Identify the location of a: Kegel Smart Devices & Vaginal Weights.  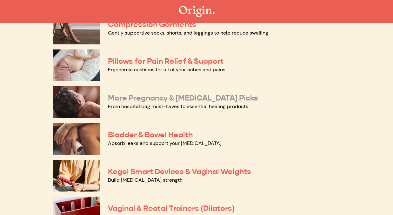
(179, 172).